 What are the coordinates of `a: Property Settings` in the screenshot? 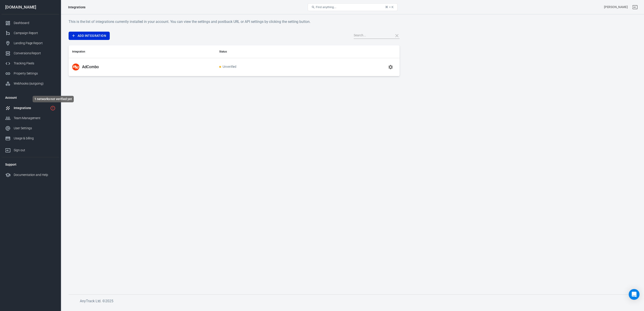 It's located at (30, 74).